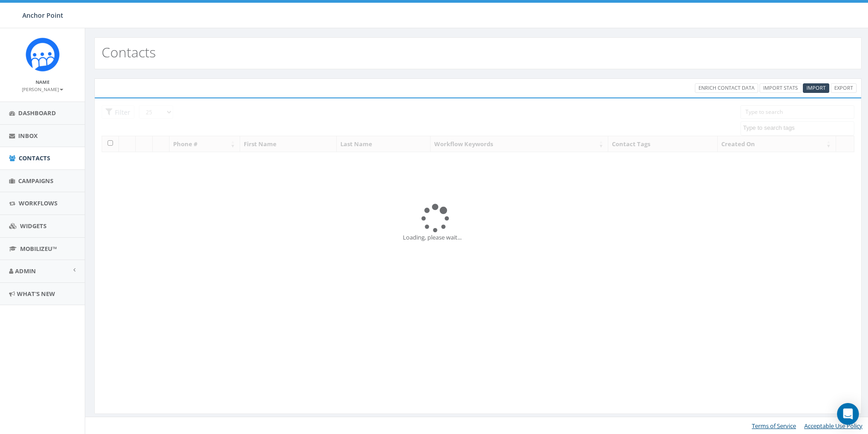  I want to click on a: Import Stats, so click(780, 88).